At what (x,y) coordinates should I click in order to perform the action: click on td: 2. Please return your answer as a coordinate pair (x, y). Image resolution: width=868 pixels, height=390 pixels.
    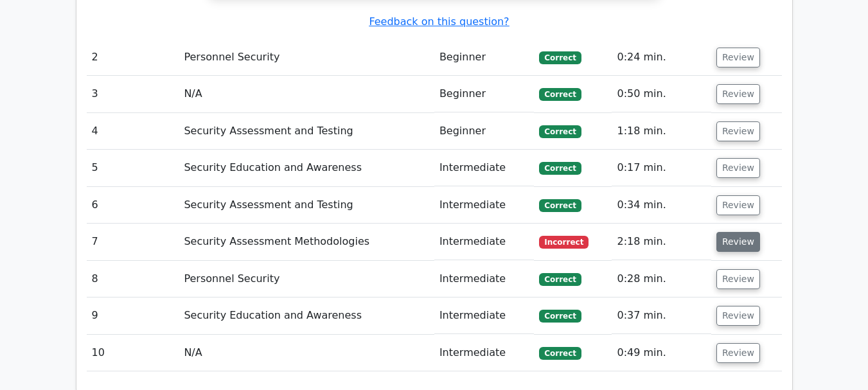
    Looking at the image, I should click on (133, 57).